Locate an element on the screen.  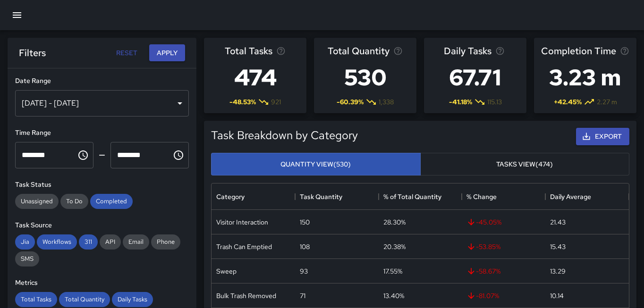
h5: Task Breakdown by Category is located at coordinates (284, 135).